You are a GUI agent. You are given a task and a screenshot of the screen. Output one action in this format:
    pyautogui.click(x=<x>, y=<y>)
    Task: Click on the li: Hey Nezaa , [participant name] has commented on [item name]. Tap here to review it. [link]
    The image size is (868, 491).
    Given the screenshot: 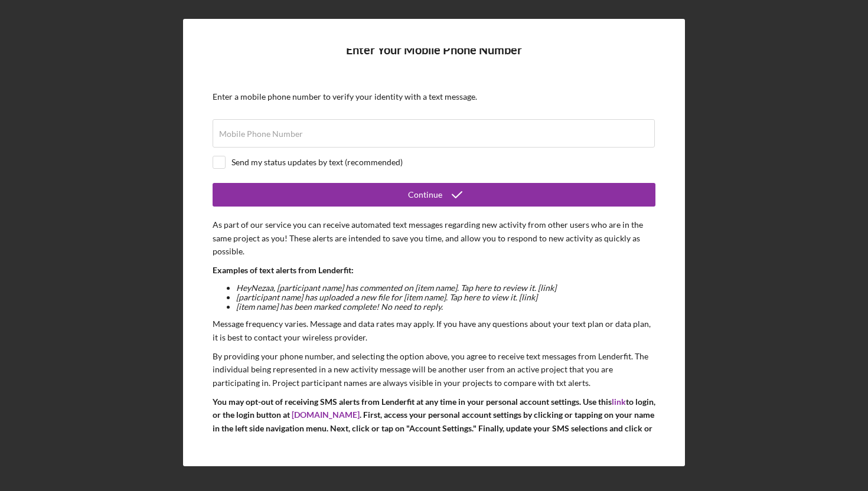 What is the action you would take?
    pyautogui.click(x=446, y=288)
    